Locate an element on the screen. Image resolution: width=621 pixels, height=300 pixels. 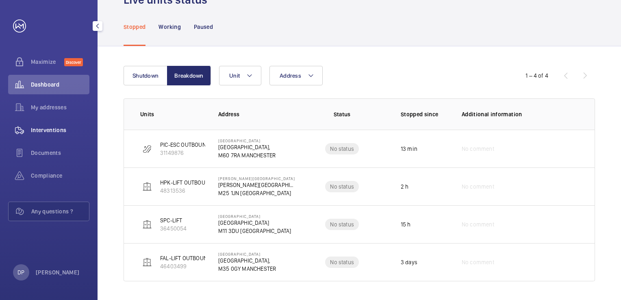
div: 1 – 4 of 4 is located at coordinates (537, 76).